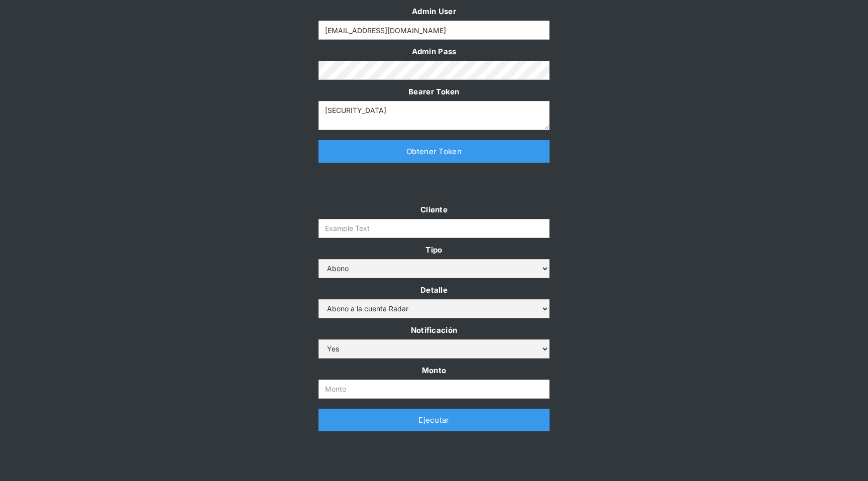  I want to click on label: Admin Pass, so click(434, 51).